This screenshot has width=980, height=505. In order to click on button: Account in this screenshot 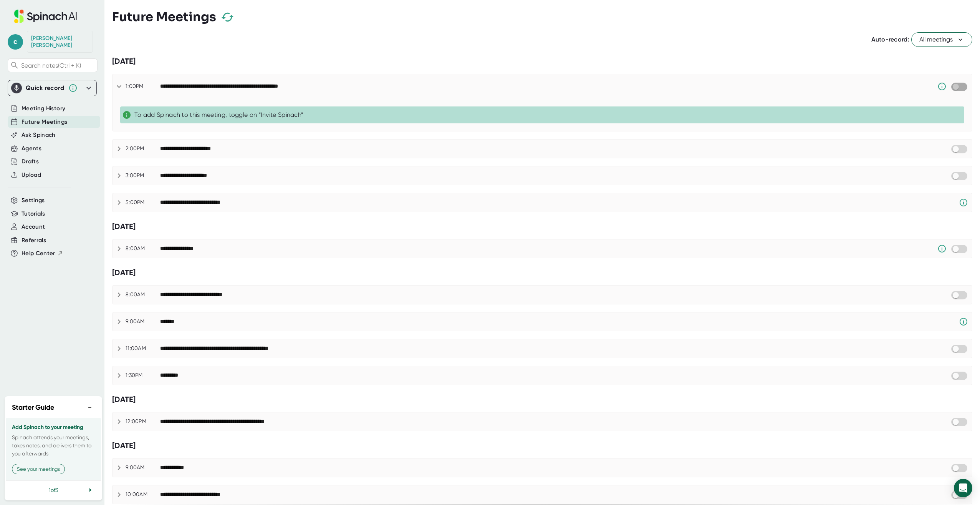, I will do `click(33, 226)`.